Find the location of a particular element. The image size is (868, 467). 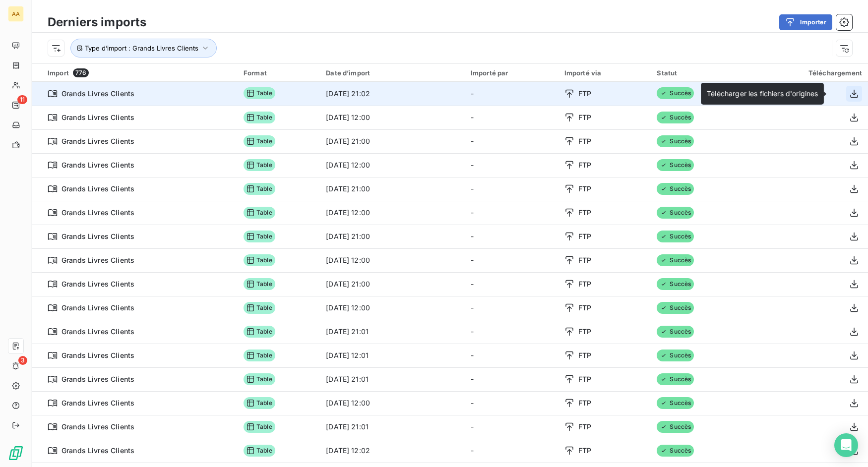

img: Logo LeanPay is located at coordinates (16, 453).